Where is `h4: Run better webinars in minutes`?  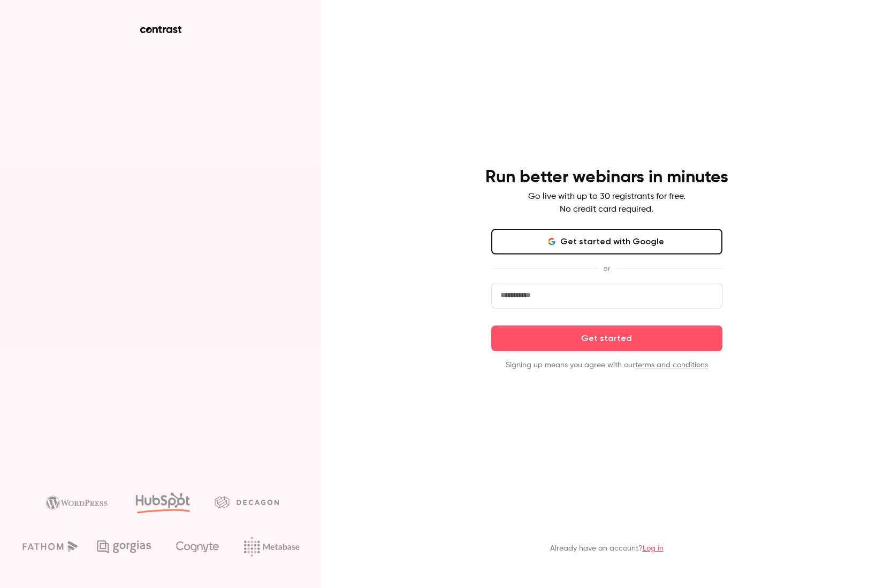
h4: Run better webinars in minutes is located at coordinates (607, 178).